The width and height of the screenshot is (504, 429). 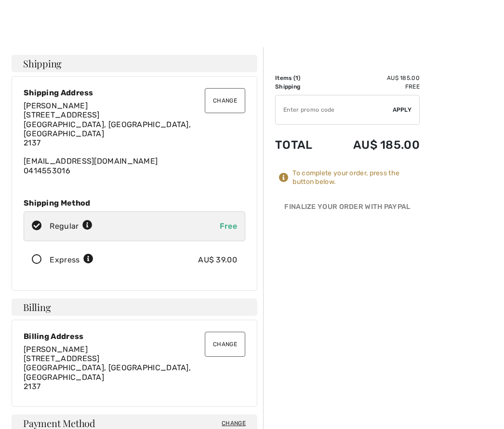 What do you see at coordinates (217, 260) in the screenshot?
I see `div: AU$ 39.00` at bounding box center [217, 260].